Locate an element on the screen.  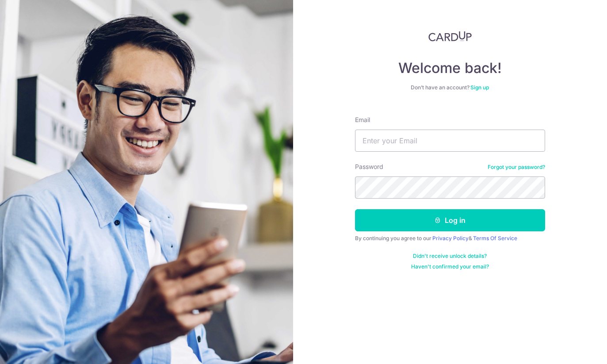
a: Forgot your password? is located at coordinates (517, 167).